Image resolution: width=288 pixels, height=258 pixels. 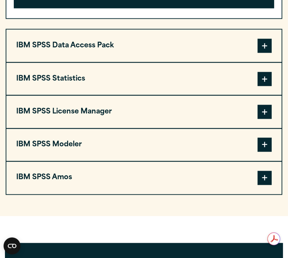 I want to click on button: Open CMP widget, so click(x=12, y=246).